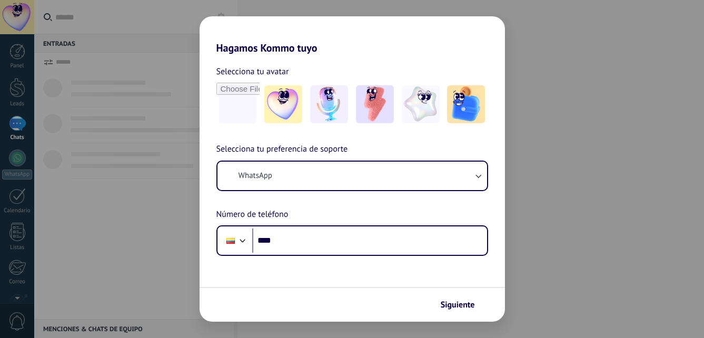 The height and width of the screenshot is (338, 704). Describe the element at coordinates (283, 104) in the screenshot. I see `img: -1.jpeg` at that location.